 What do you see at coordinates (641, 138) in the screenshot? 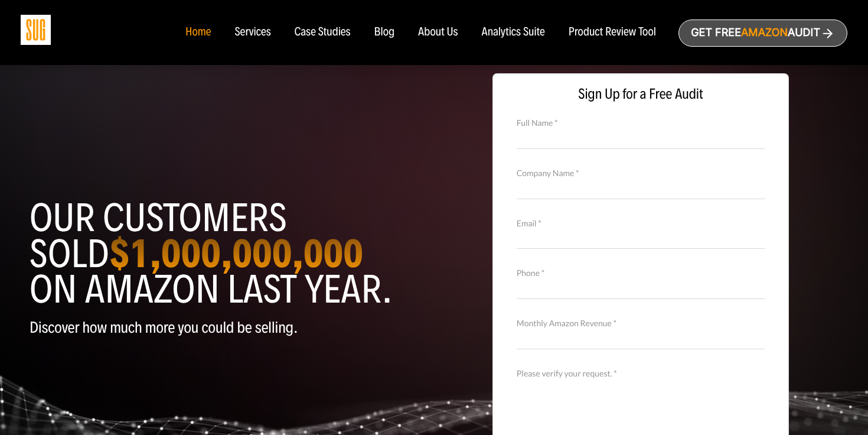
I see `input: Full Name *` at bounding box center [641, 138].